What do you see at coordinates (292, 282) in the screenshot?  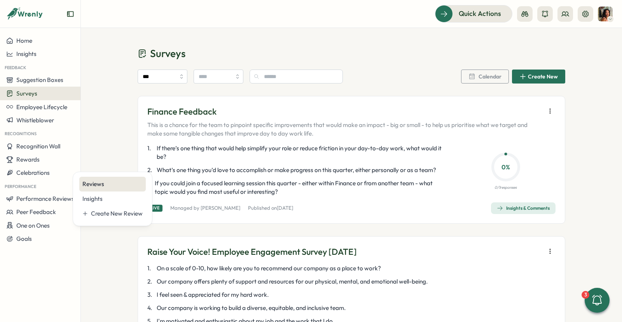 I see `span: Our company offers plenty of support and resources for our physical, mental, and emotional well-b...` at bounding box center [292, 282].